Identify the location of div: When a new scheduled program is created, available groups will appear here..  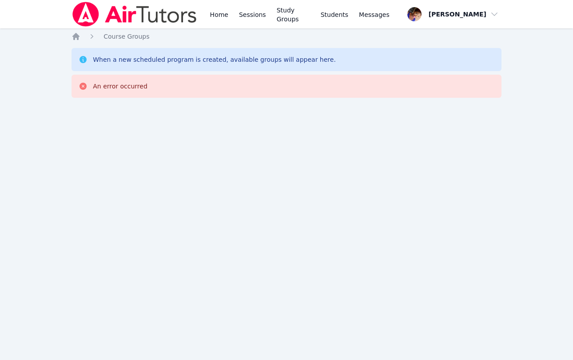
(214, 60).